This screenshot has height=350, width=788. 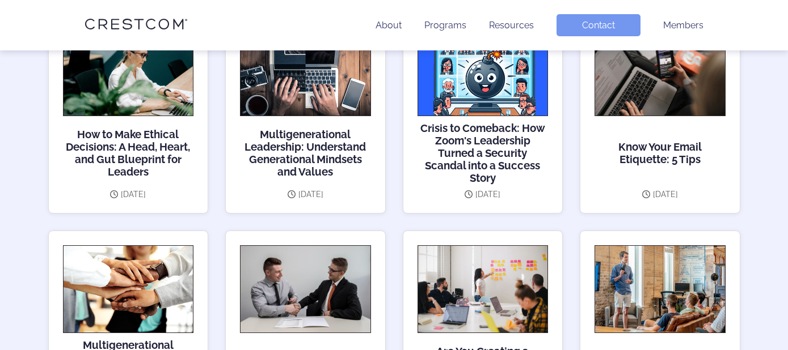 I want to click on a: Resources, so click(x=511, y=25).